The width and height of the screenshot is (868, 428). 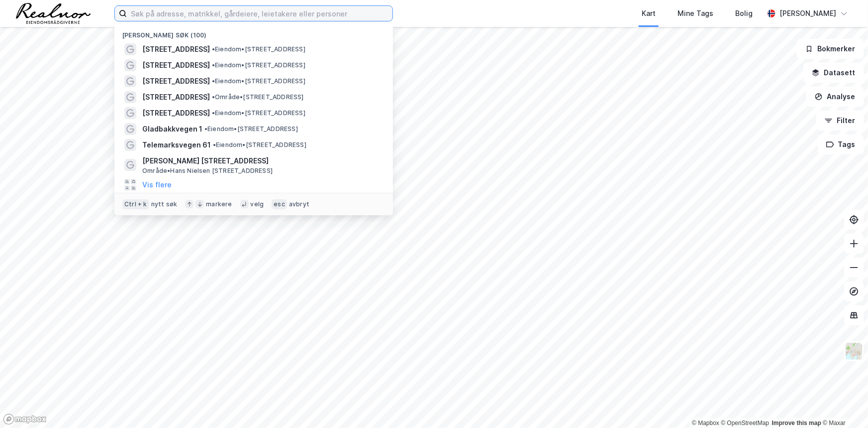 What do you see at coordinates (53, 14) in the screenshot?
I see `img: realnor-logo.934646d98de889bb5806.png` at bounding box center [53, 14].